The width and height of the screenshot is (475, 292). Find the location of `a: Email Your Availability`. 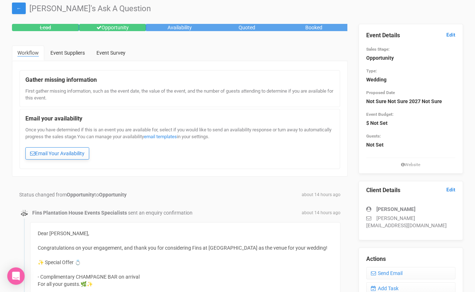

a: Email Your Availability is located at coordinates (57, 154).